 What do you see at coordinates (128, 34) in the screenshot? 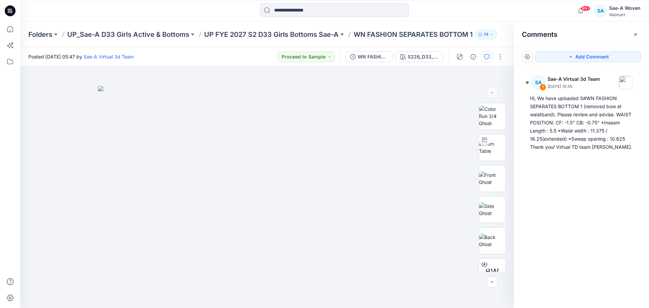
I see `p: UP_Sae-A D33 Girls Active & Bottoms` at bounding box center [128, 34].